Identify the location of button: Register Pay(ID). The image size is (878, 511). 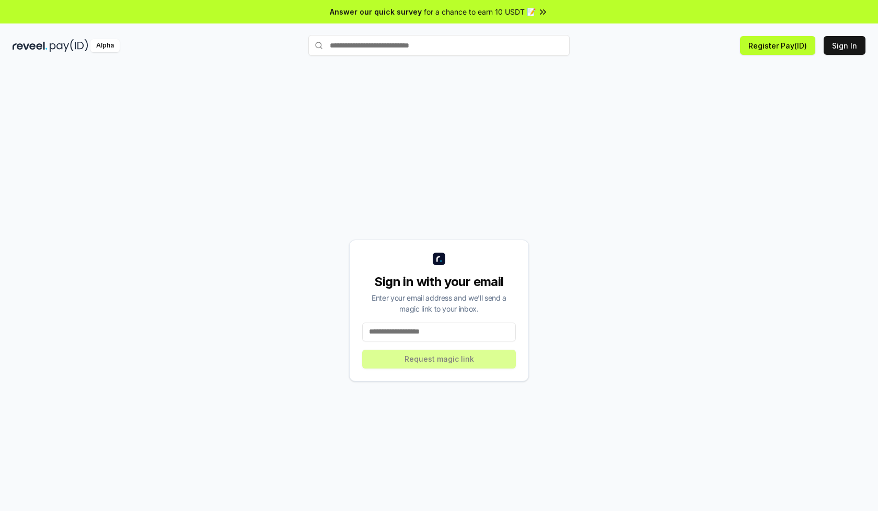
(777, 45).